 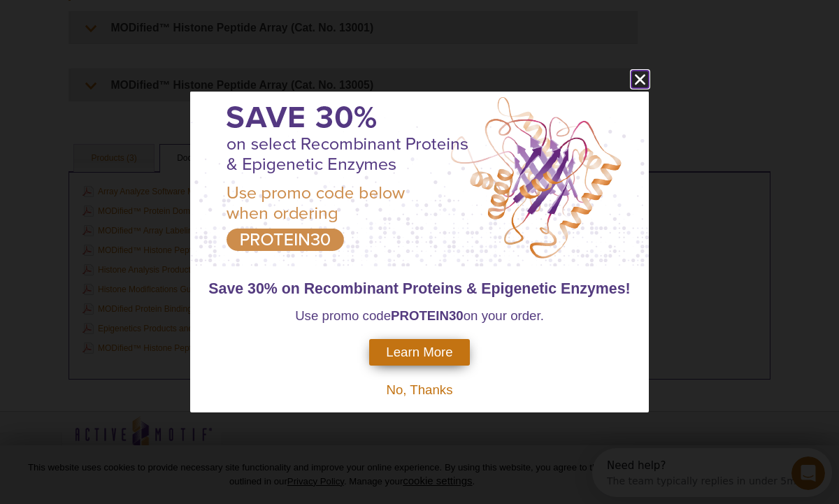 I want to click on div: Need help?, so click(x=109, y=18).